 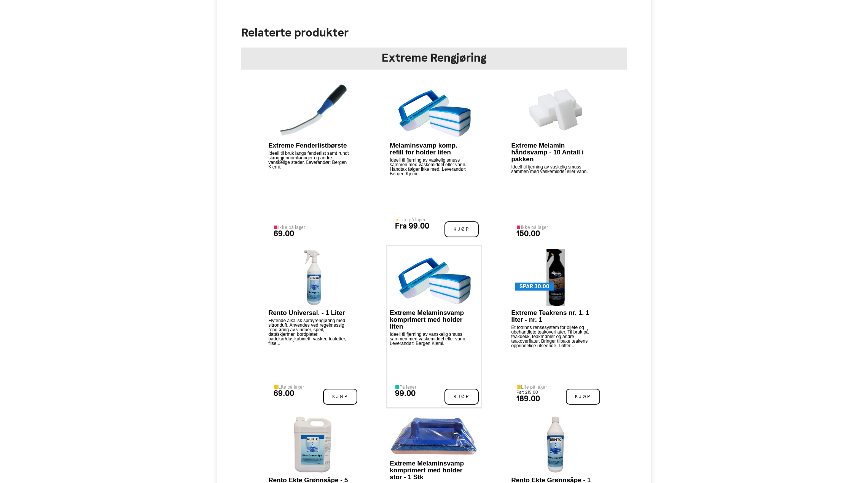 I want to click on div: Fra 99.00, so click(x=412, y=226).